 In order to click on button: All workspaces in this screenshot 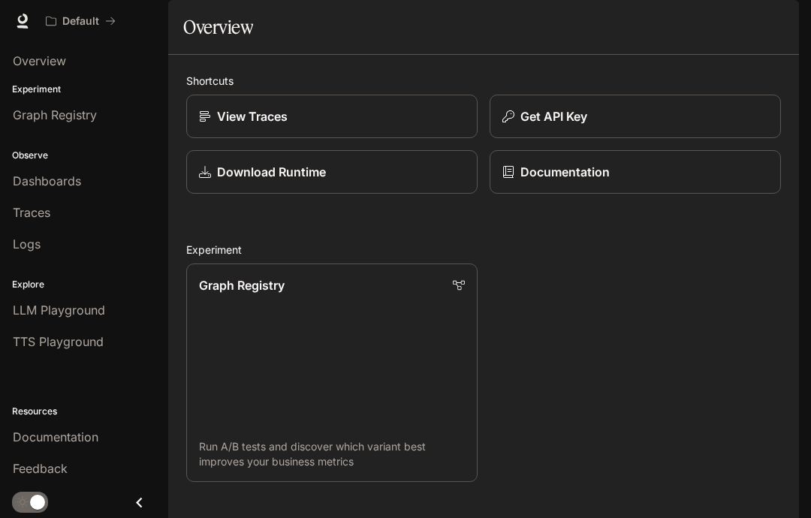, I will do `click(80, 21)`.